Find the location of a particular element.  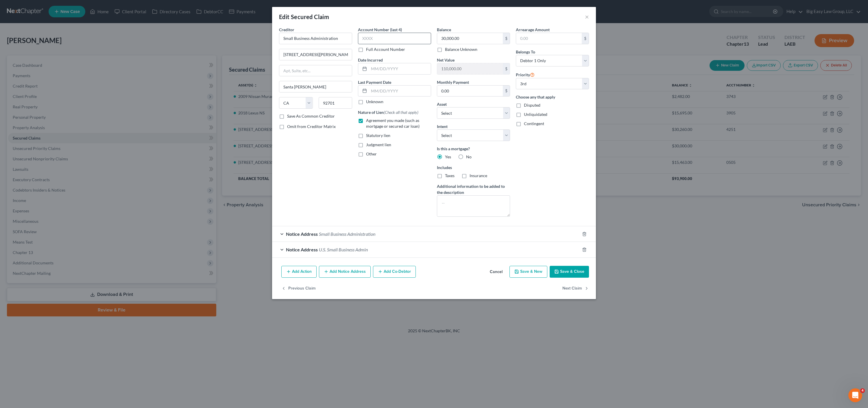

label: Full Account Number is located at coordinates (385, 50).